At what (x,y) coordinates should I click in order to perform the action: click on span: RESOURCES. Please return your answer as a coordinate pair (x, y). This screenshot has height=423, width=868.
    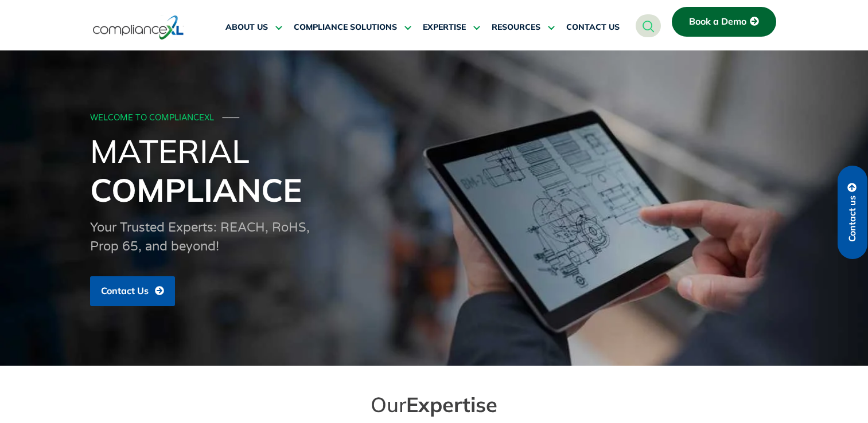
    Looking at the image, I should click on (516, 27).